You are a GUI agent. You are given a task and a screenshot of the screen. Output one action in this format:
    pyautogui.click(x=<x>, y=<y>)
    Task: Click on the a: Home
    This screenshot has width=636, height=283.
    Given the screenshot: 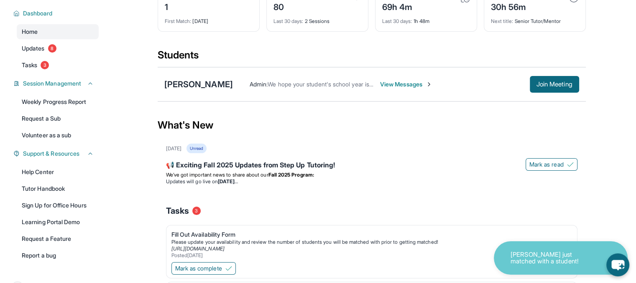 What is the action you would take?
    pyautogui.click(x=58, y=32)
    